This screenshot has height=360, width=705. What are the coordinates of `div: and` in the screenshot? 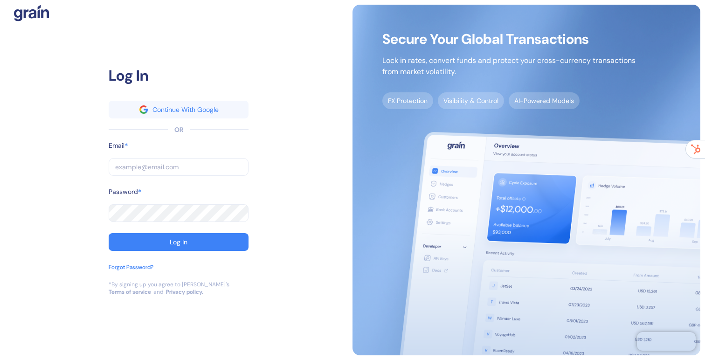 It's located at (158, 292).